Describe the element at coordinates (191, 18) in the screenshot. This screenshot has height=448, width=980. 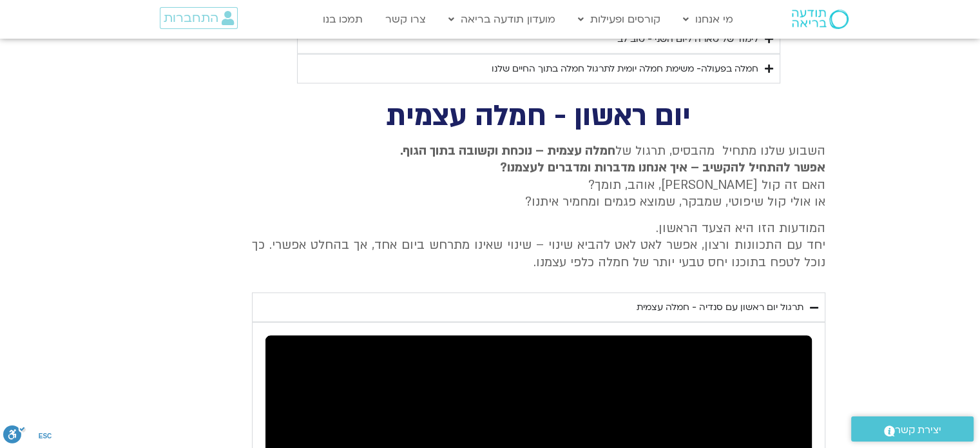
I see `span: התחברות` at that location.